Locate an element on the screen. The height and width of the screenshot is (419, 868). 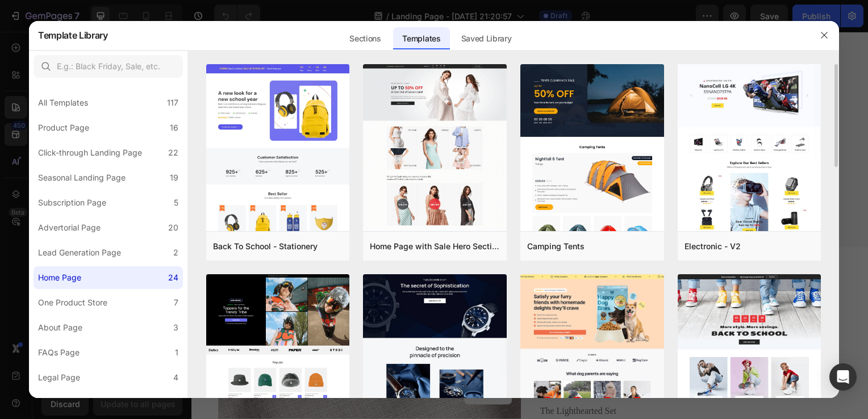
h2: Template Library is located at coordinates (73, 35).